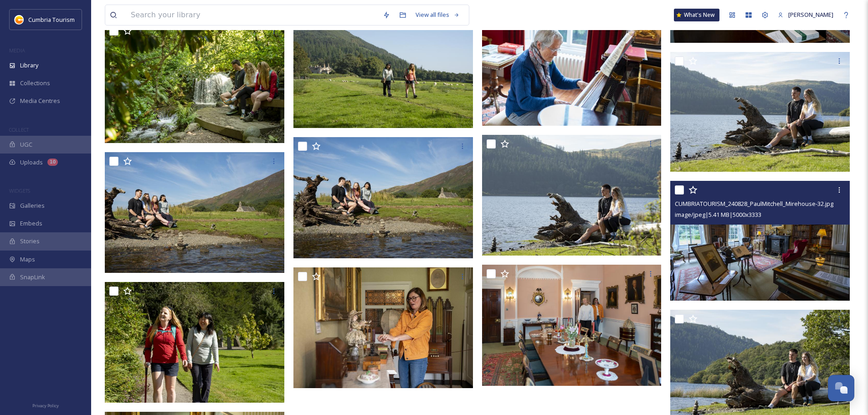 Image resolution: width=868 pixels, height=415 pixels. What do you see at coordinates (697, 15) in the screenshot?
I see `a: What's New` at bounding box center [697, 15].